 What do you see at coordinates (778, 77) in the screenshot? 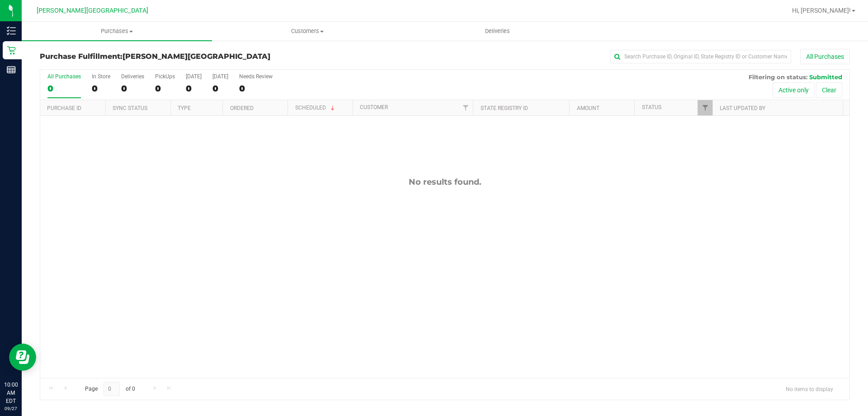
I see `span: Filtering on status:` at bounding box center [778, 77].